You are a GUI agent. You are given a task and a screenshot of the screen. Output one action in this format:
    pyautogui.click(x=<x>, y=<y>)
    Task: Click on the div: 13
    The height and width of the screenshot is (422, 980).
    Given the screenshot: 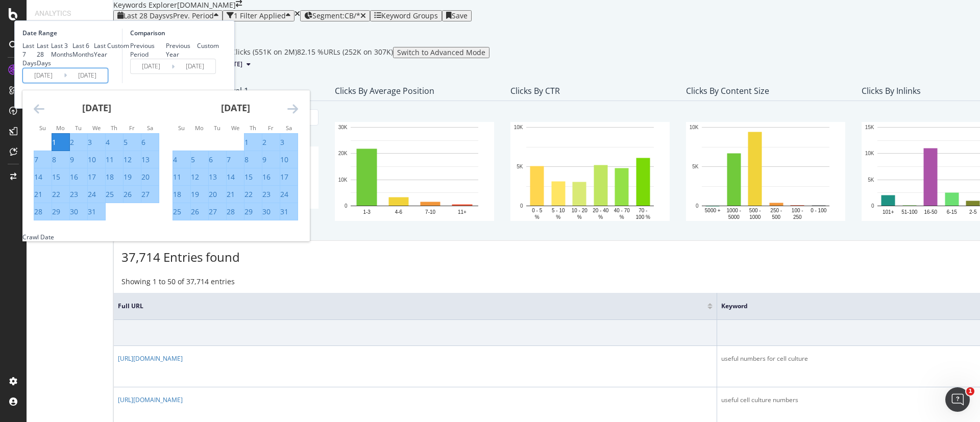 What is the action you would take?
    pyautogui.click(x=212, y=177)
    